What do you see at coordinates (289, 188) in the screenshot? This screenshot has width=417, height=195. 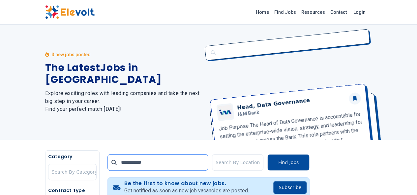 I see `button: Subscribe` at bounding box center [289, 188].